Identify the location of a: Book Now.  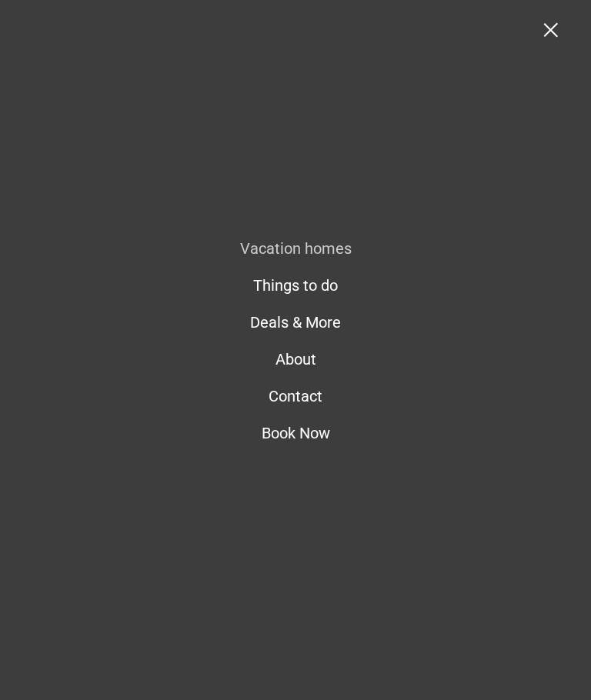
(296, 433).